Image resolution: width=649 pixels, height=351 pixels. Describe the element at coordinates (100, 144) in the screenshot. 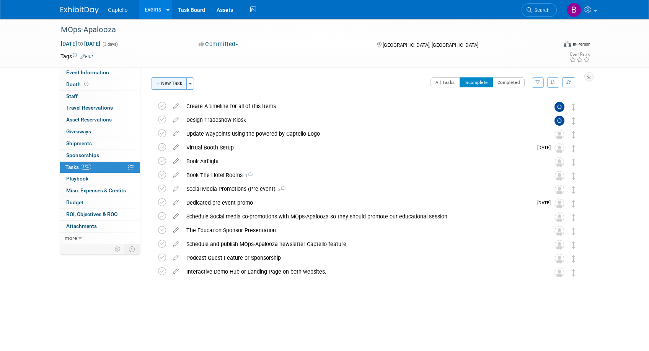

I see `a: Shipments` at that location.